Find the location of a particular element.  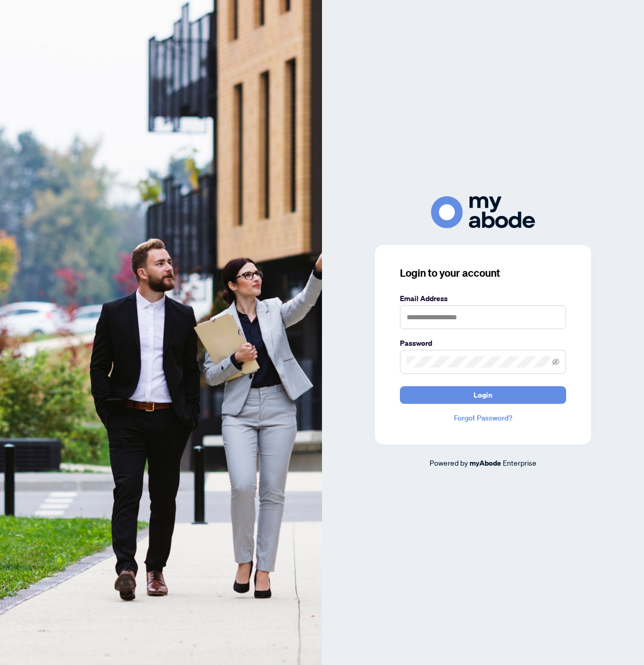

button: Login is located at coordinates (483, 395).